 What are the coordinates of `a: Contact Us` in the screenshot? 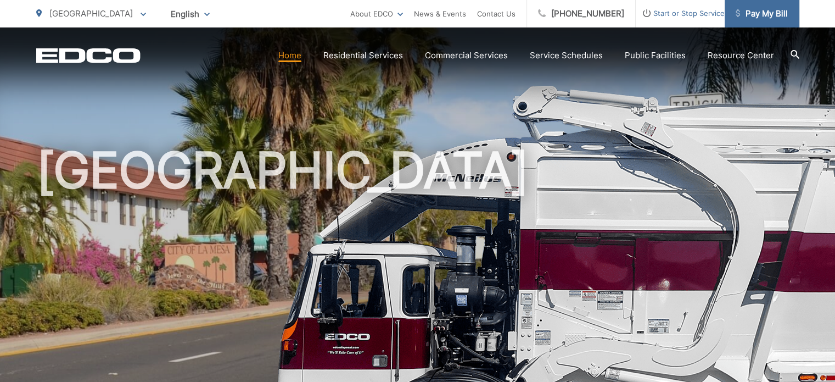 It's located at (496, 14).